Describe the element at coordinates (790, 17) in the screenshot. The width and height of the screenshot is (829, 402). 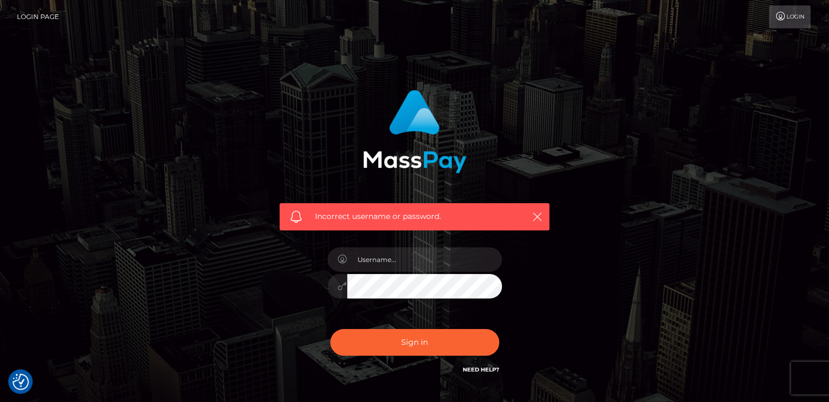
I see `a: Login` at that location.